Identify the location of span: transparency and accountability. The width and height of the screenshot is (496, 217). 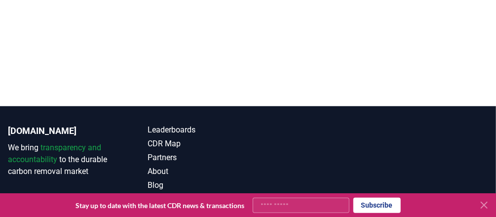
(54, 153).